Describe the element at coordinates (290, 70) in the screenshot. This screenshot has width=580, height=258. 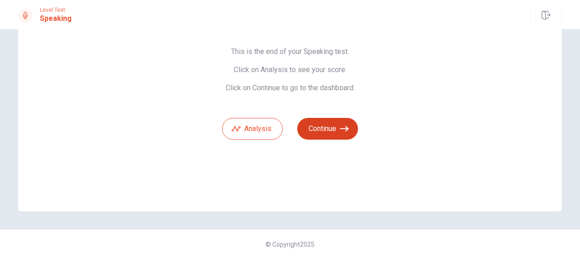
I see `span: This is the end of your Speaking test. Click on Analysis to see your score. Click on Continue to ...` at that location.